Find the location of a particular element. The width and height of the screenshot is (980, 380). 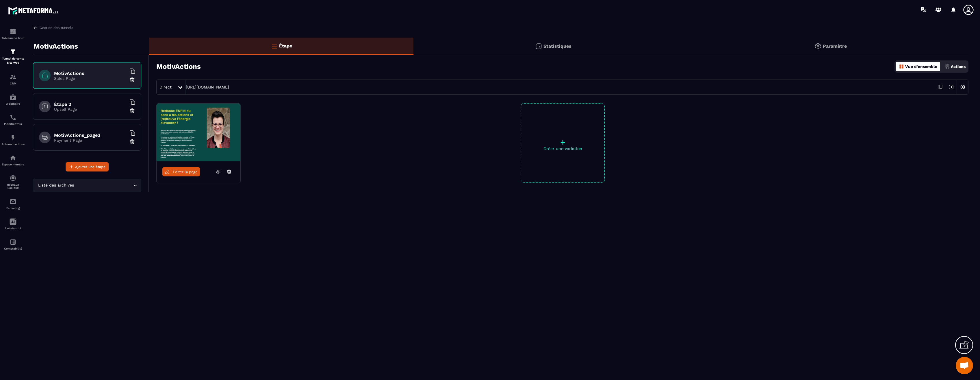

p: Réseaux Sociaux is located at coordinates (13, 186).